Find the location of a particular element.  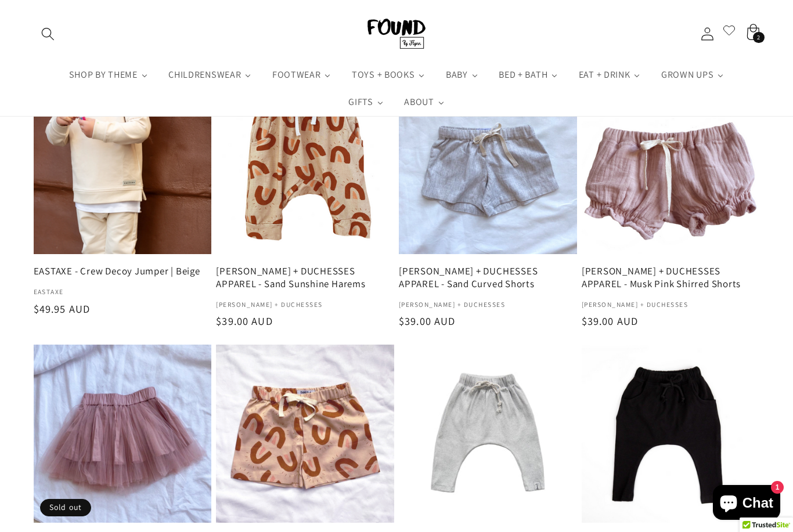

span: BED + BATH is located at coordinates (522, 74).